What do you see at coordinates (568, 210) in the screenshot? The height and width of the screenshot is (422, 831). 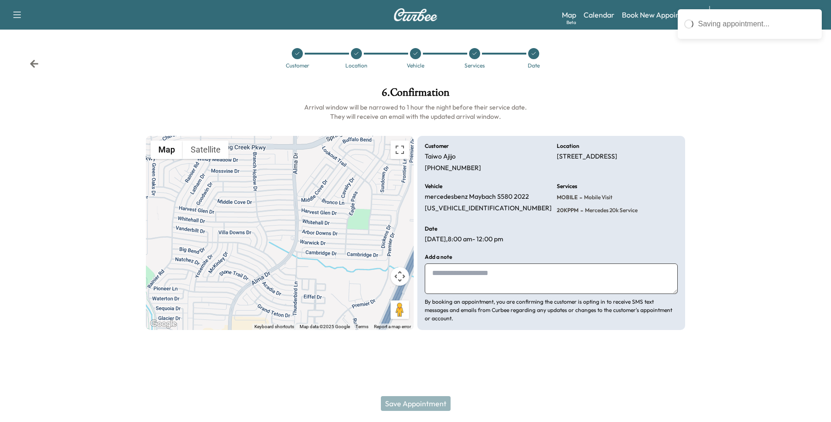 I see `span: 20KPPM` at bounding box center [568, 210].